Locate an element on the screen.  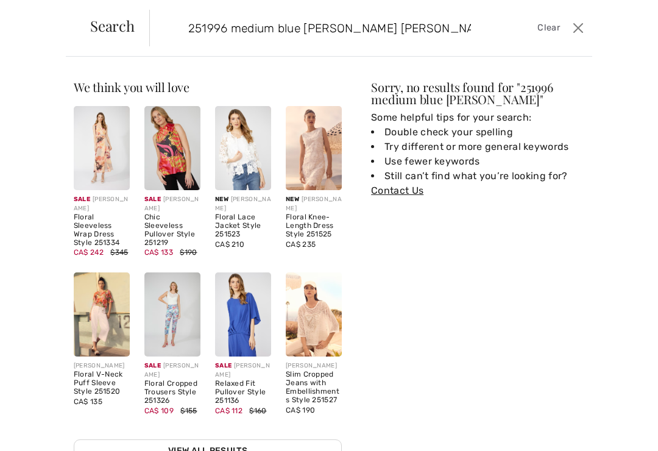
div: Floral Cropped Trousers Style 251326 is located at coordinates (172, 391).